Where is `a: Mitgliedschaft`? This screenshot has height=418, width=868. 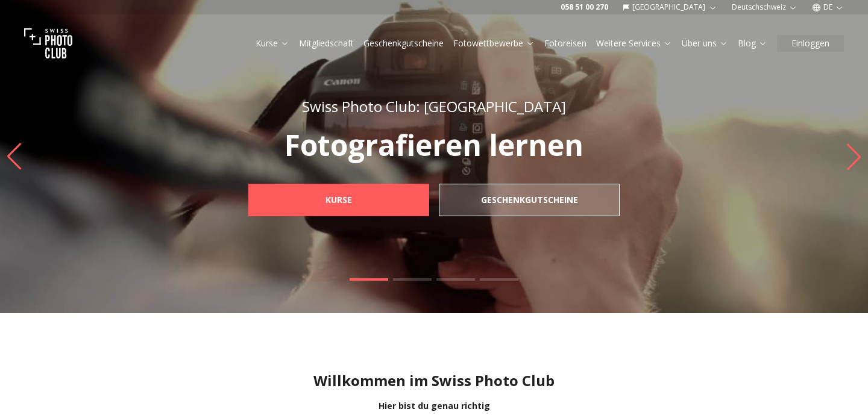 a: Mitgliedschaft is located at coordinates (326, 44).